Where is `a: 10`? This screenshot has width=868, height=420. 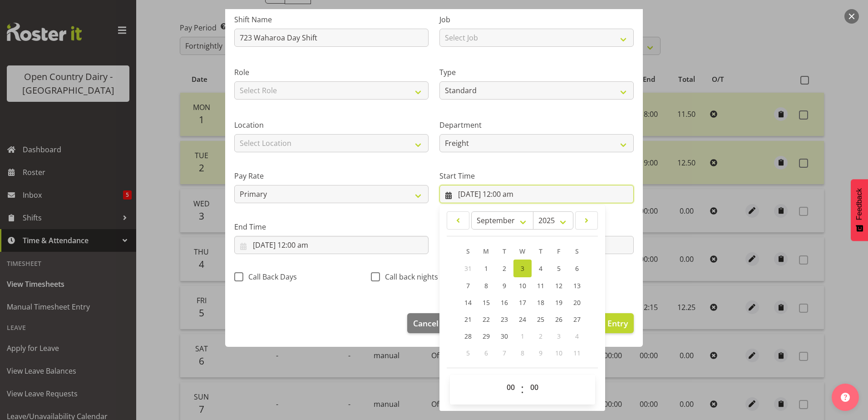
a: 10 is located at coordinates (522, 286).